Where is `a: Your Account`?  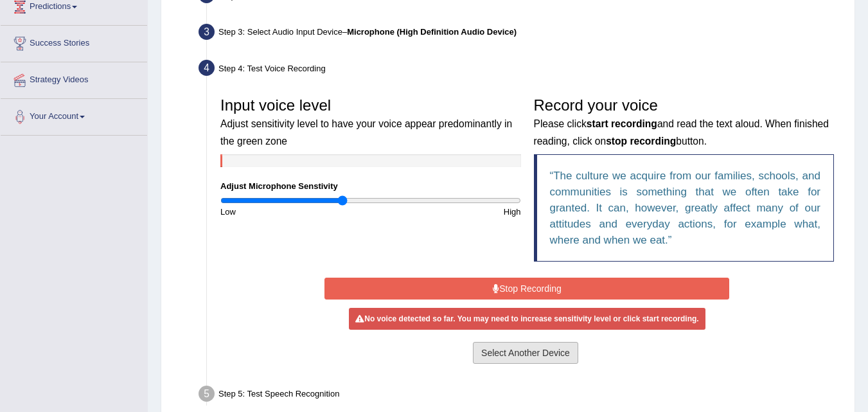
a: Your Account is located at coordinates (74, 115).